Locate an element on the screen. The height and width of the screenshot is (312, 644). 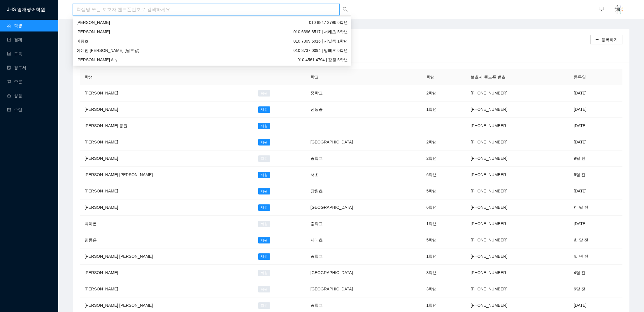
button: plus등록하기 is located at coordinates (606, 39).